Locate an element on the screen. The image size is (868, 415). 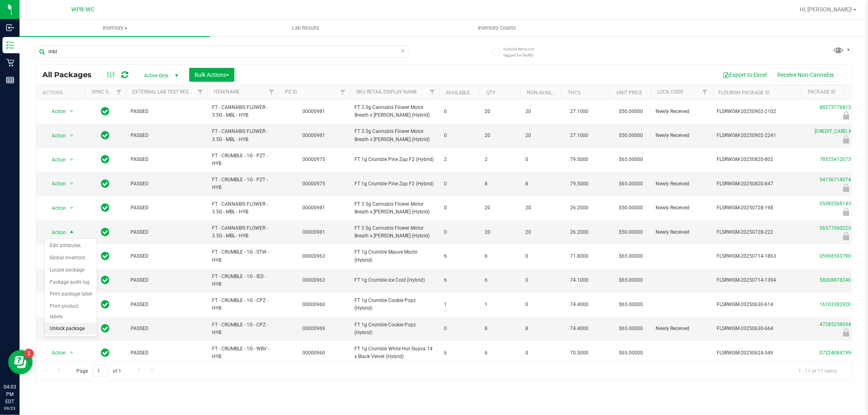
span: FLSRWGM-20250630-614 is located at coordinates (756, 305).